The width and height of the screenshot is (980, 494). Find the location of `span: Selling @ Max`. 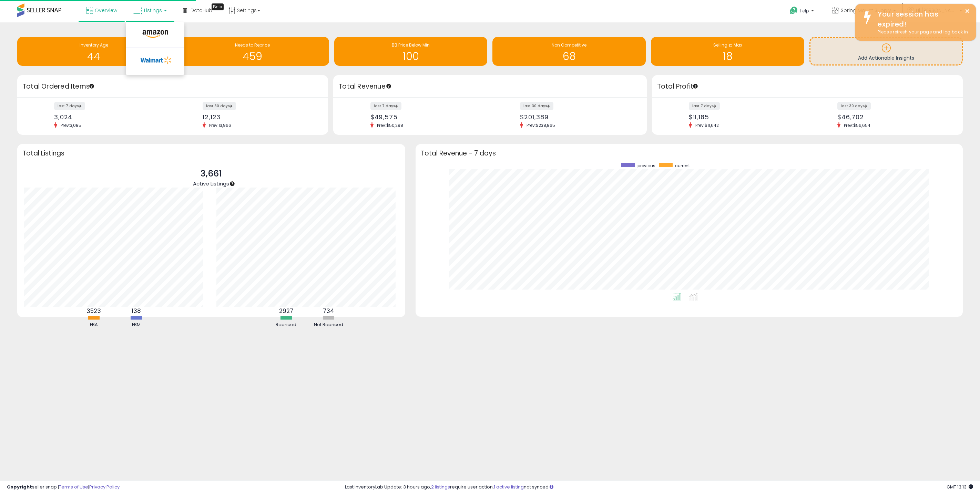

span: Selling @ Max is located at coordinates (728, 45).